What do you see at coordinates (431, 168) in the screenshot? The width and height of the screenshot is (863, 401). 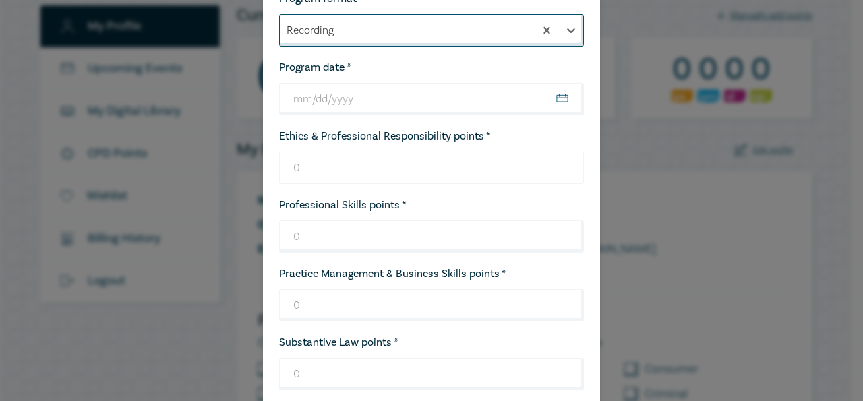 I see `input: Ethics & Professional Responsibility points` at bounding box center [431, 168].